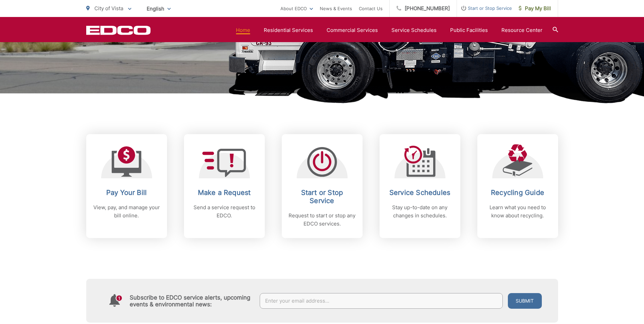 The width and height of the screenshot is (644, 324). I want to click on a: Service Schedules Stay up-to-date on any changes in schedules., so click(420, 186).